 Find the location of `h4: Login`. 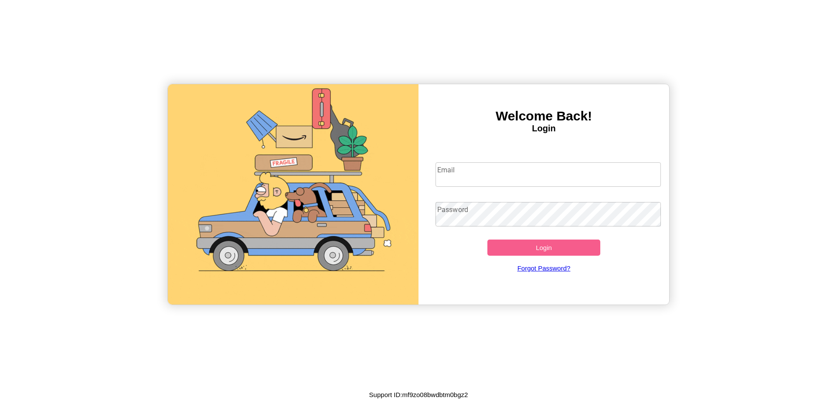

h4: Login is located at coordinates (544, 128).